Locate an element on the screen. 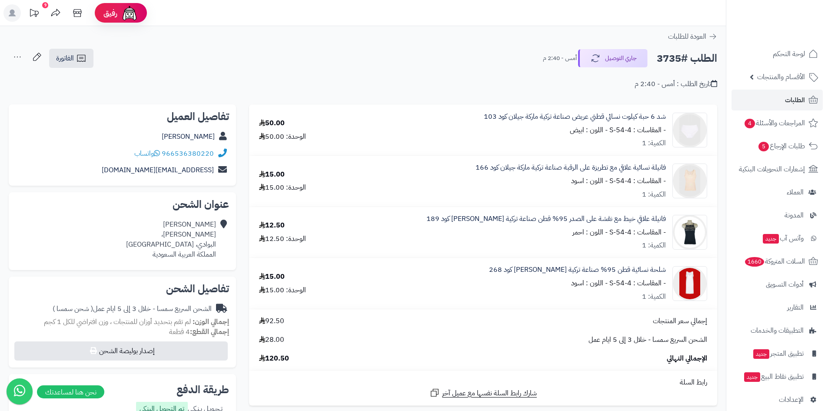 The height and width of the screenshot is (411, 828). span: 1660 is located at coordinates (755, 262).